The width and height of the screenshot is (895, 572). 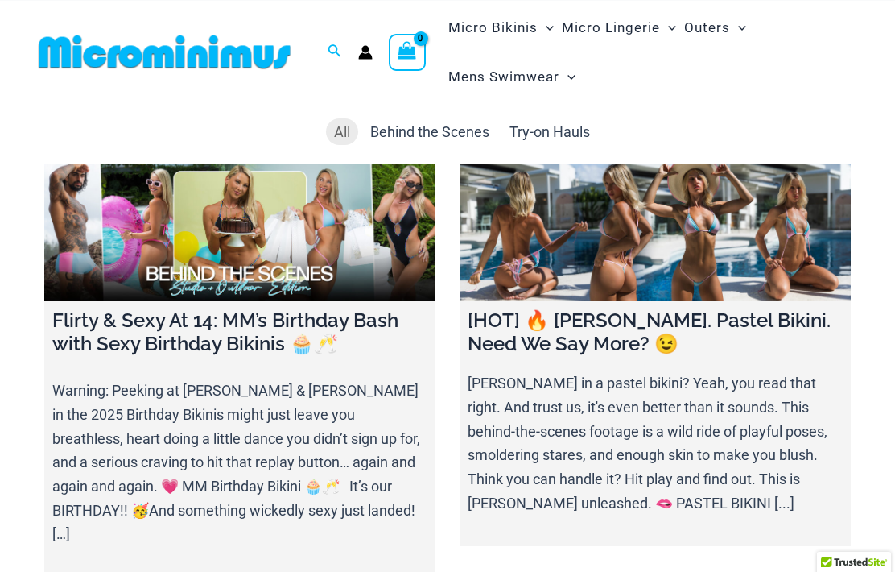 What do you see at coordinates (493, 27) in the screenshot?
I see `span: Micro Bikinis` at bounding box center [493, 27].